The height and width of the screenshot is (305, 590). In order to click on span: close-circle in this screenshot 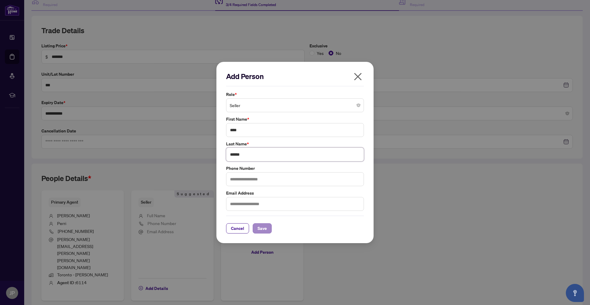, I will do `click(358, 105)`.